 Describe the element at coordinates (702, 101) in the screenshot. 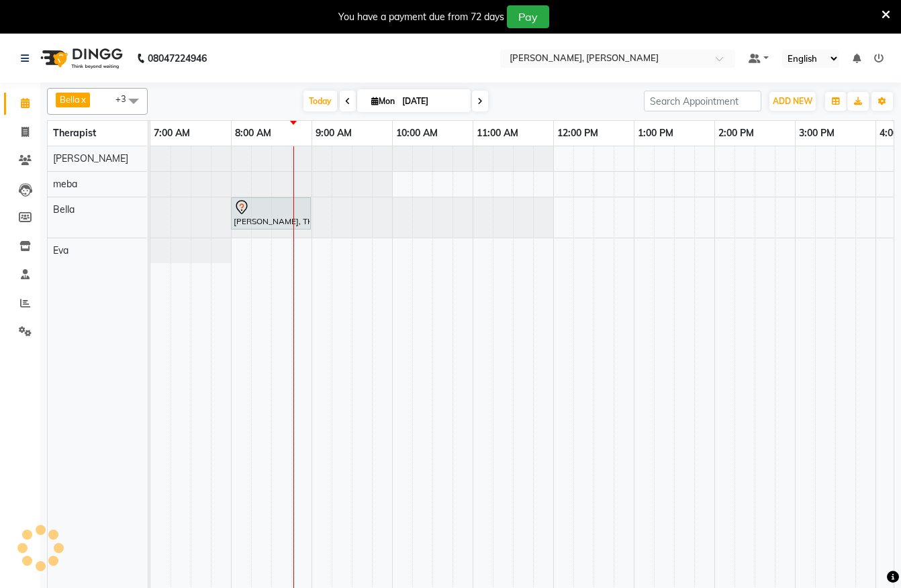

I see `input: Search Appointment` at that location.